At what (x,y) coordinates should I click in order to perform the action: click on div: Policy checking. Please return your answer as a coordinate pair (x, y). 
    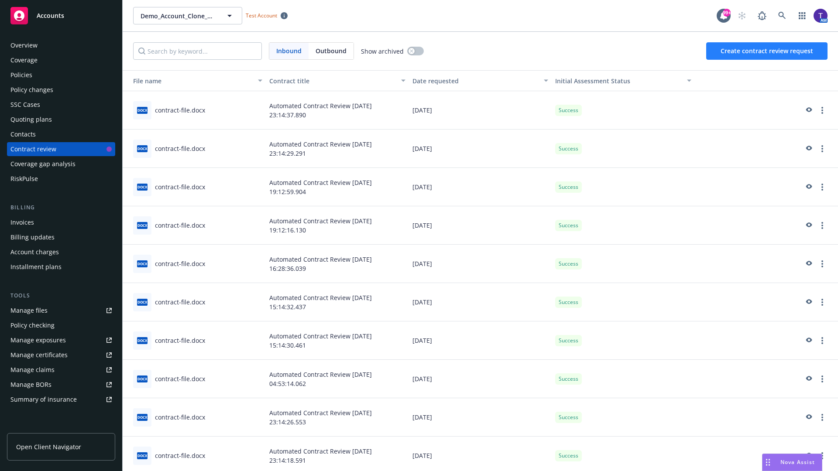
    Looking at the image, I should click on (32, 326).